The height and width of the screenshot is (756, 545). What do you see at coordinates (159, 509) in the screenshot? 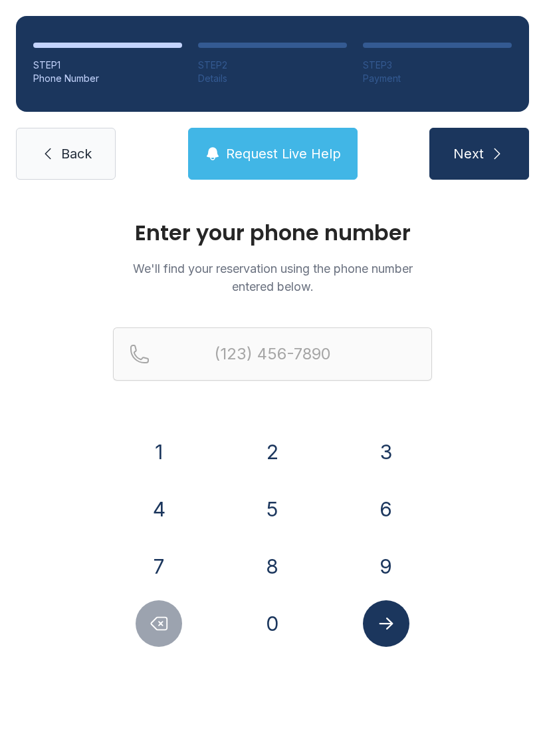
I see `button: 4` at bounding box center [159, 509].